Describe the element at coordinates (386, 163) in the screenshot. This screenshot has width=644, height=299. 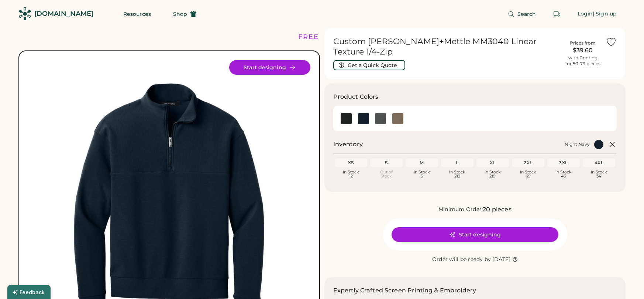
I see `div: S` at that location.